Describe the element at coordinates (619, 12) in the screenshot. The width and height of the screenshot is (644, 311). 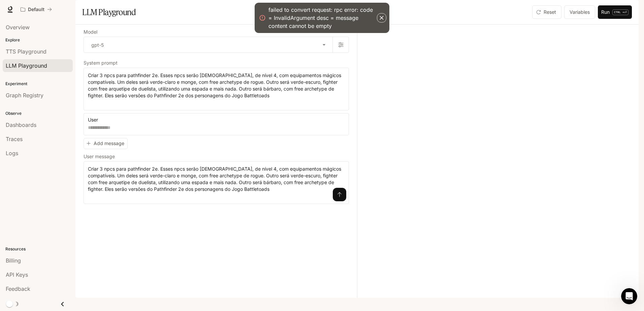
I see `p: CTRL +` at that location.